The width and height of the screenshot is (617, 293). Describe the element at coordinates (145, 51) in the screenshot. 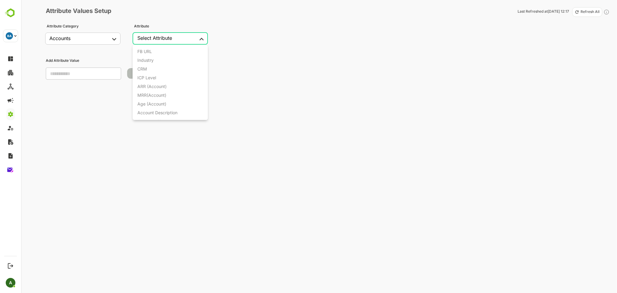

I see `div: FB URL` at that location.